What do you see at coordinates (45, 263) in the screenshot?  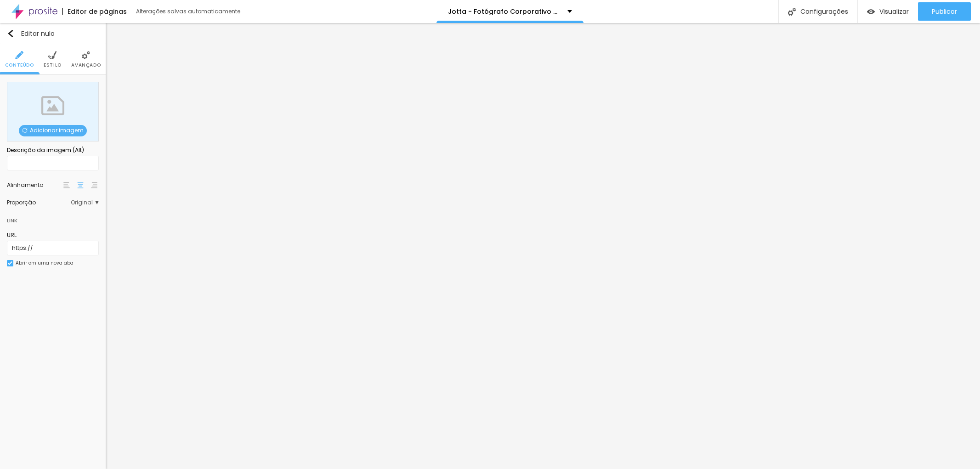 I see `font: Abrir em uma nova aba` at bounding box center [45, 263].